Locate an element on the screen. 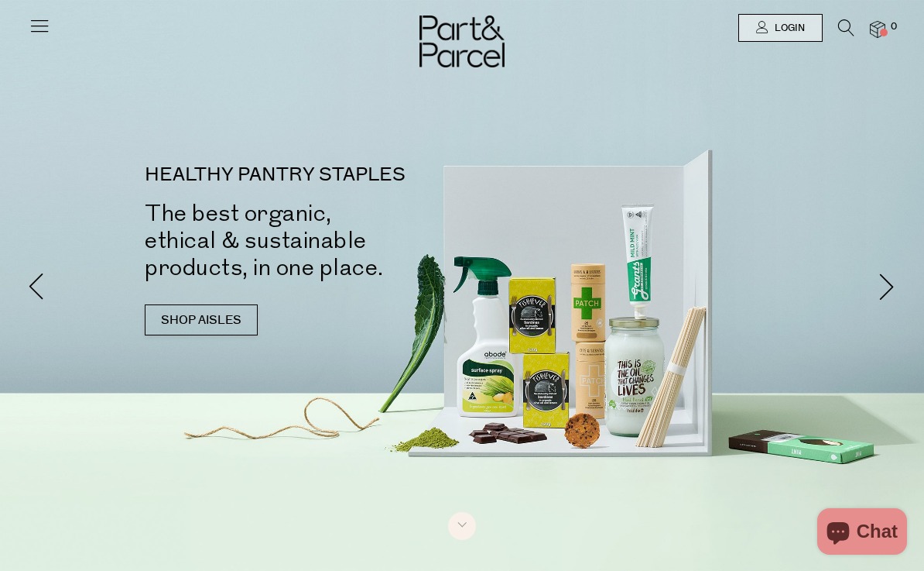  img: Part&Parcel is located at coordinates (462, 41).